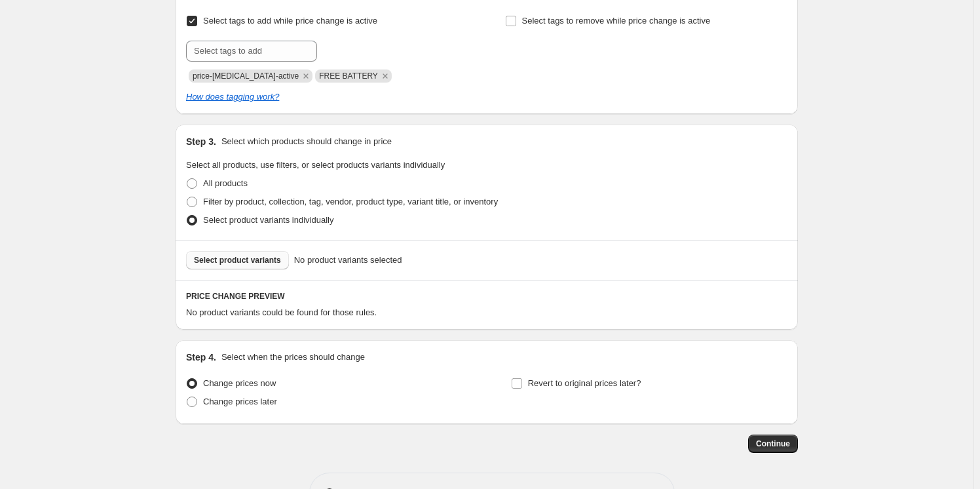 The image size is (980, 489). What do you see at coordinates (348, 260) in the screenshot?
I see `span: No product variants selected` at bounding box center [348, 260].